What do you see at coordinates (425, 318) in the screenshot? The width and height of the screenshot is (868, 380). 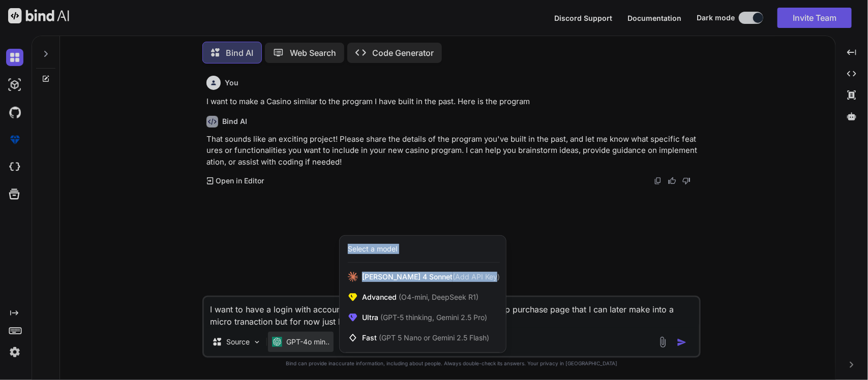 I see `span: Ultra` at bounding box center [425, 318].